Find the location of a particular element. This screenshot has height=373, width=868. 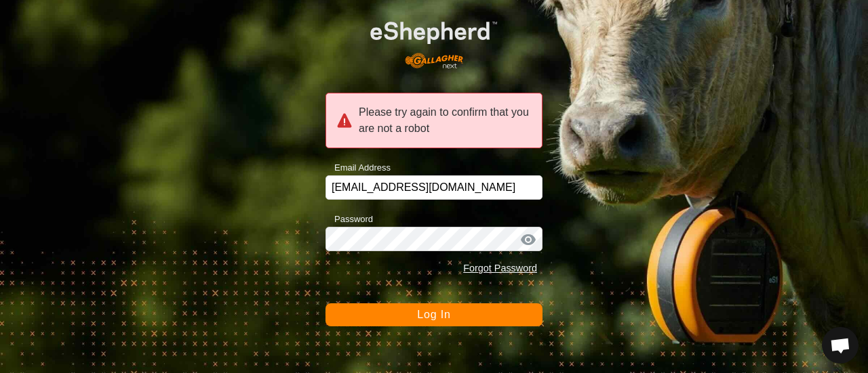

div: Please try again to confirm that you are not a robot is located at coordinates (434, 120).